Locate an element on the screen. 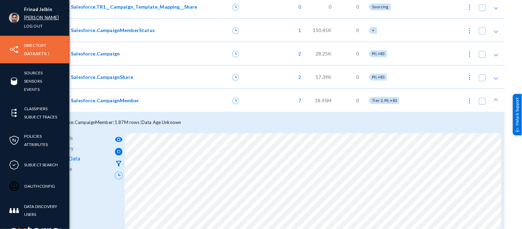 This screenshot has width=522, height=229. a: Sources is located at coordinates (33, 73).